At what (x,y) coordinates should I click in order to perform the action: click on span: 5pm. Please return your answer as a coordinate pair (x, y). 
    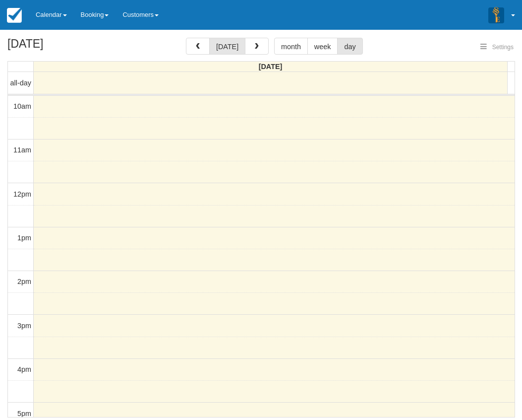
    Looking at the image, I should click on (24, 413).